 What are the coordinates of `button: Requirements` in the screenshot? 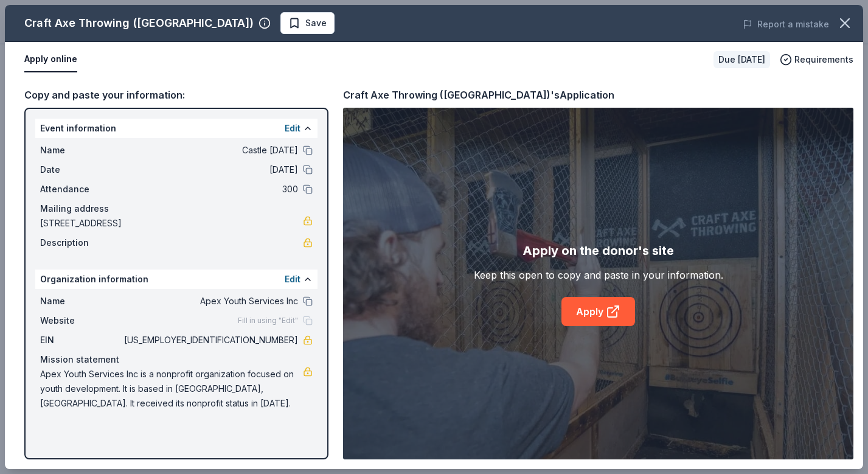 It's located at (817, 60).